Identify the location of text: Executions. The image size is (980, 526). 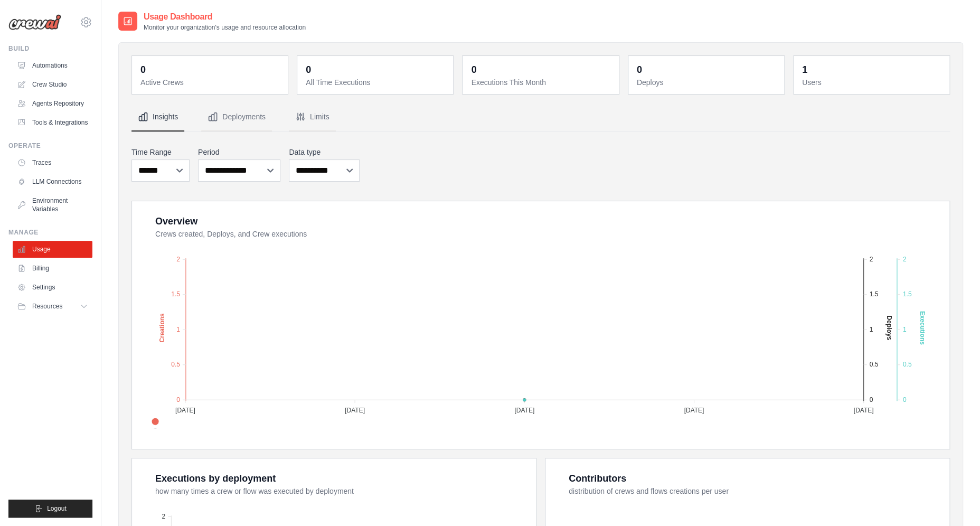
(922, 327).